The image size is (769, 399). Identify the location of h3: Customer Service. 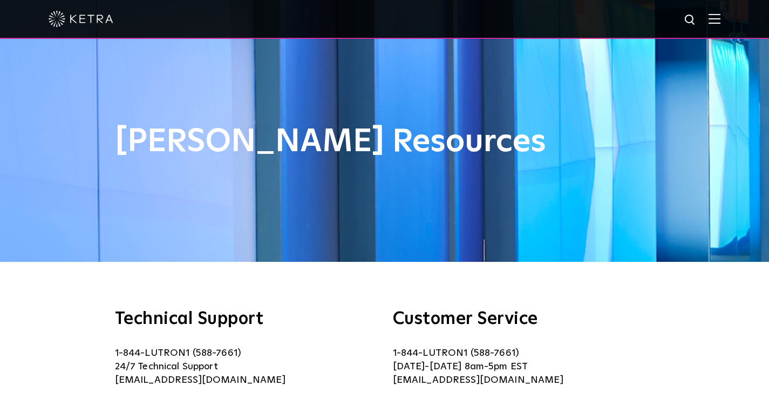
(523, 319).